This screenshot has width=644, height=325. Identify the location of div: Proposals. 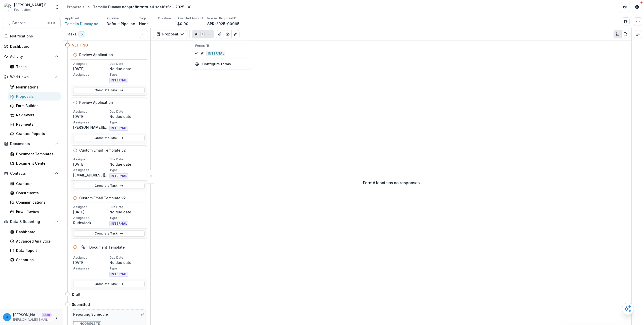
(36, 96).